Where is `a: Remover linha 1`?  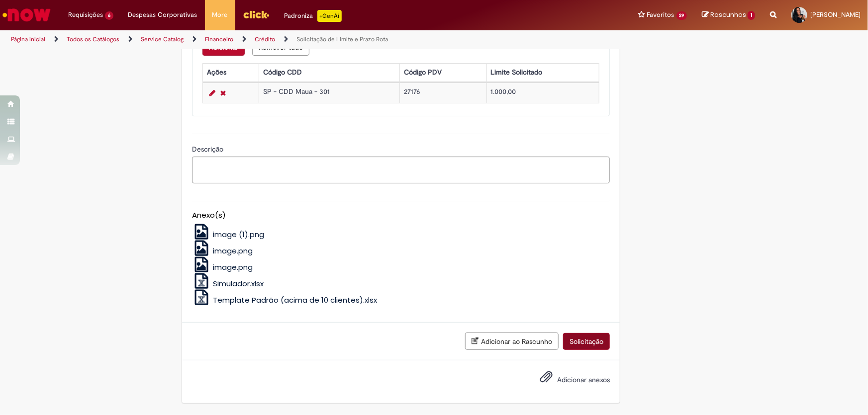
a: Remover linha 1 is located at coordinates (223, 93).